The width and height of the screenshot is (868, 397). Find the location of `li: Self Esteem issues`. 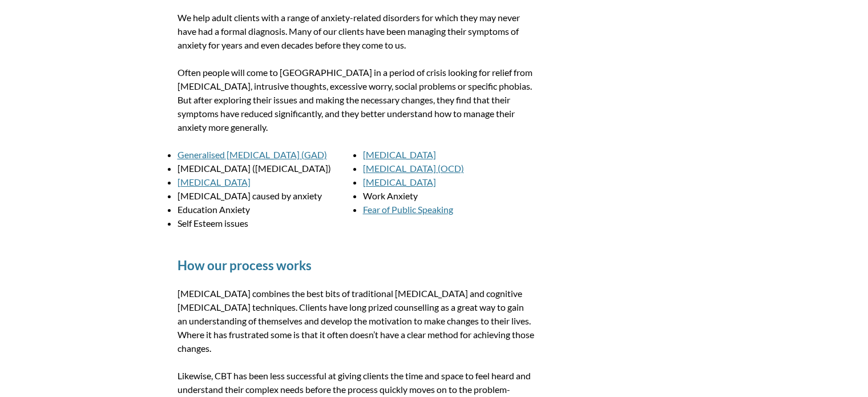

li: Self Esteem issues is located at coordinates (263, 224).